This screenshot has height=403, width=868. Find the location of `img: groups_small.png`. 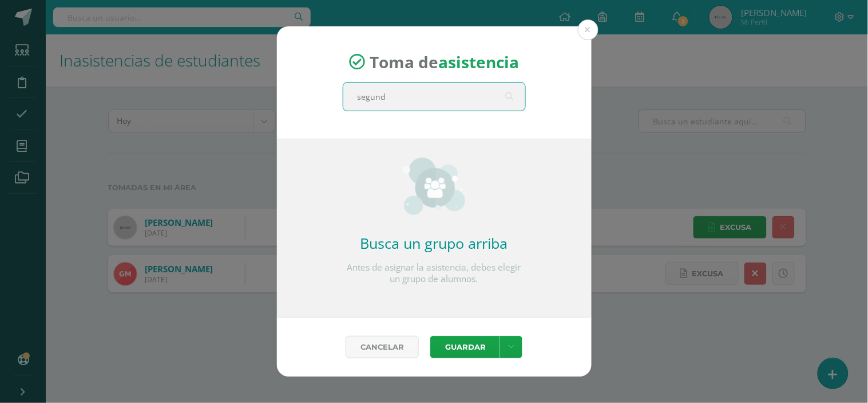

img: groups_small.png is located at coordinates (434, 186).